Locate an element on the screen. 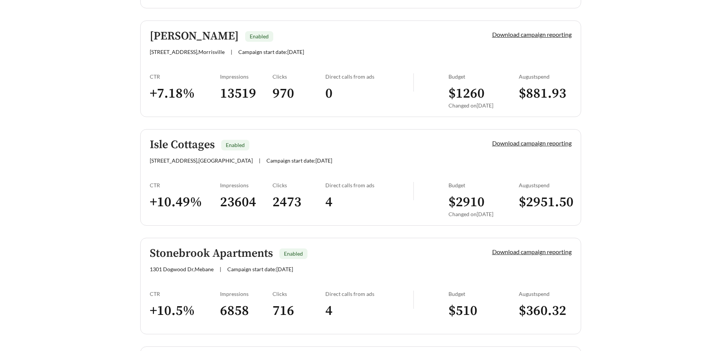  h3: 716 is located at coordinates (299, 311).